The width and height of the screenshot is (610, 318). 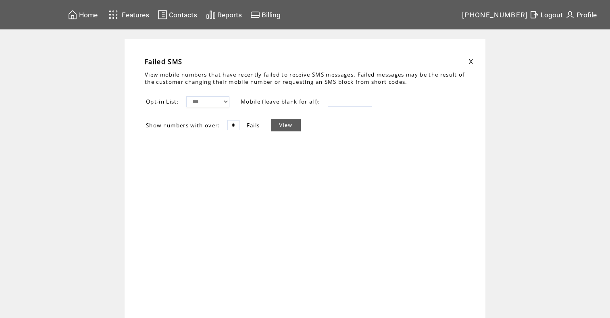 I want to click on span: View mobile numbers that have recently failed to receive SMS messages. Failed messages may be the..., so click(x=305, y=78).